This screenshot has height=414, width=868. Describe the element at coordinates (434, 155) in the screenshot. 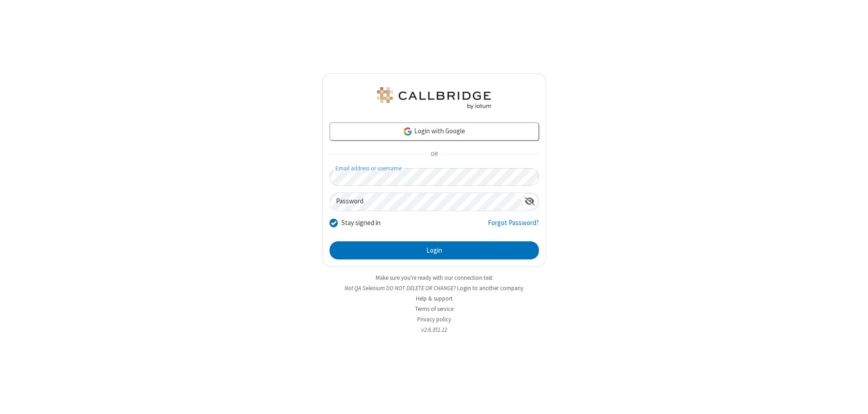

I see `span: OR` at that location.